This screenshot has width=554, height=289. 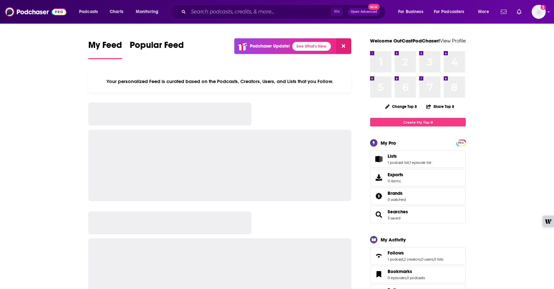 I want to click on div: My Activity, so click(x=393, y=239).